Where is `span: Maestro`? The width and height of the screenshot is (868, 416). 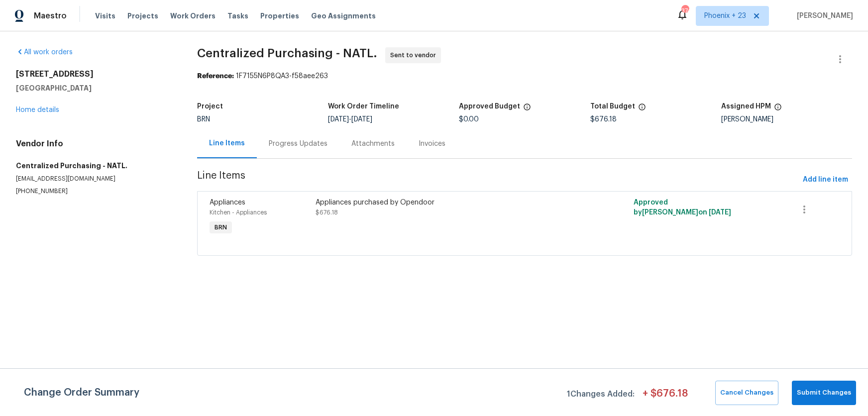
span: Maestro is located at coordinates (51, 16).